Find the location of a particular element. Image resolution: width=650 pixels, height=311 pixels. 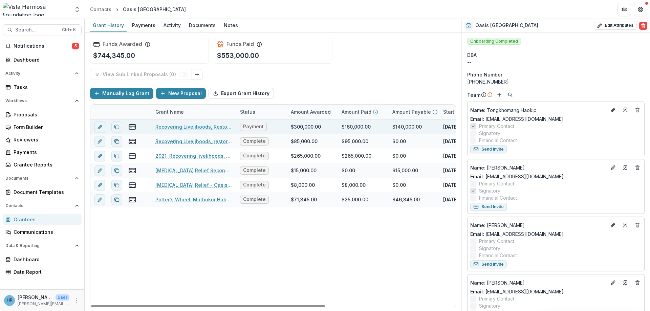

div: Grantee Reports is located at coordinates (45, 164).